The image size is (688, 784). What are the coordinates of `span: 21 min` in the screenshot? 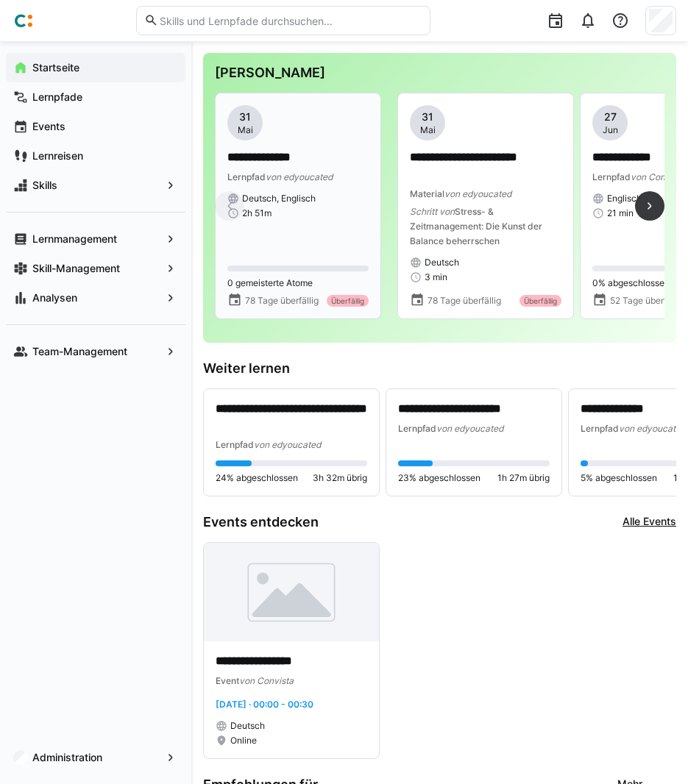 It's located at (620, 214).